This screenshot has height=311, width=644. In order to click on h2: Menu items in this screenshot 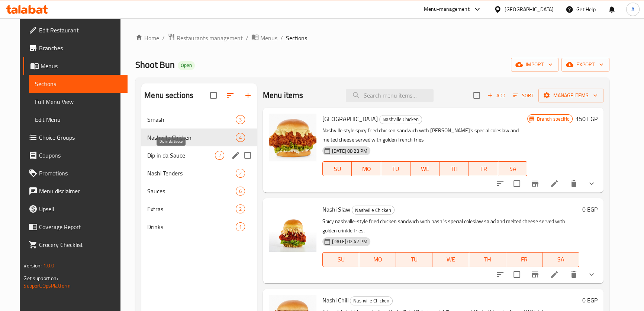, I will do `click(283, 95)`.